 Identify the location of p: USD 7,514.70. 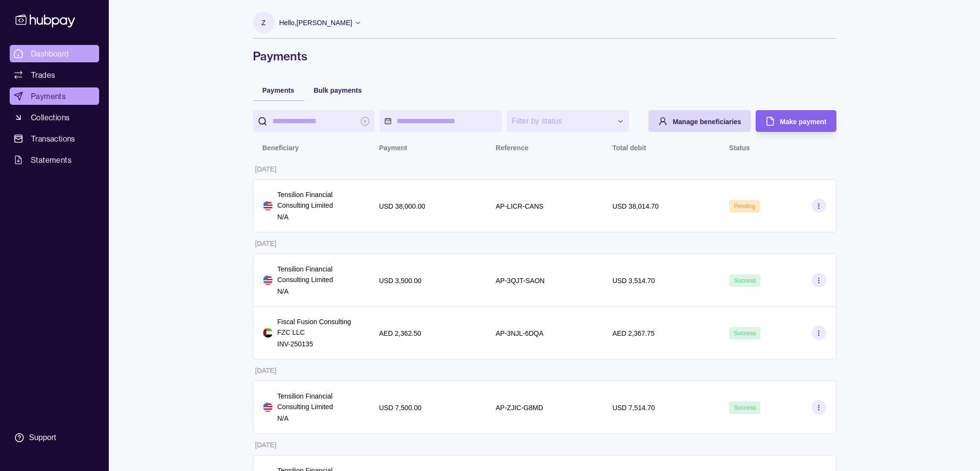
(634, 408).